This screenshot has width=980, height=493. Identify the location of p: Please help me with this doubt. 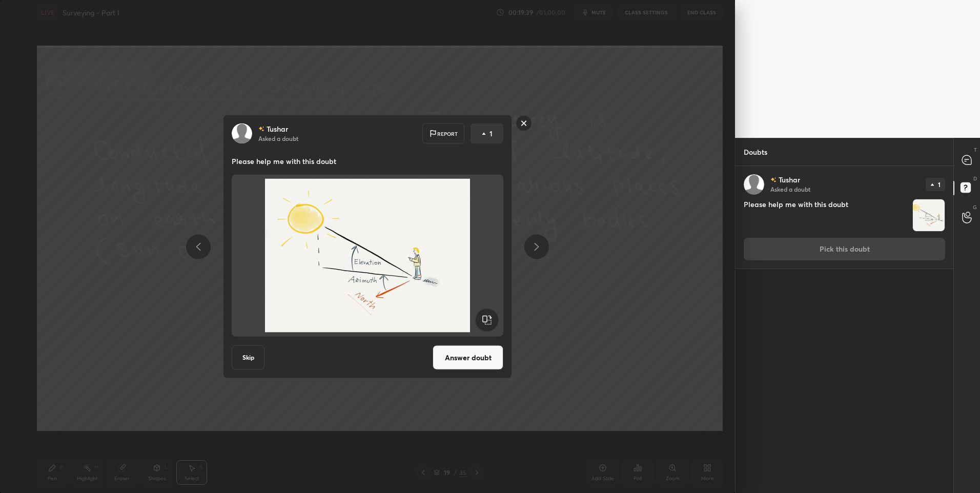
(368, 162).